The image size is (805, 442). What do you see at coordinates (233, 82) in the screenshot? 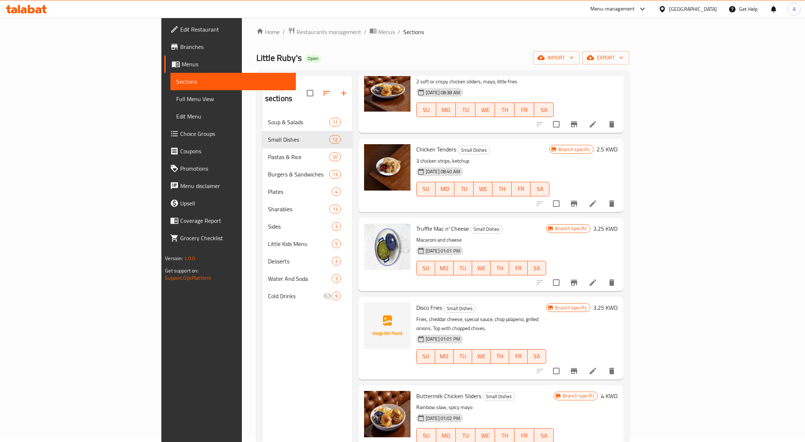
I see `span: Sections` at bounding box center [233, 82].